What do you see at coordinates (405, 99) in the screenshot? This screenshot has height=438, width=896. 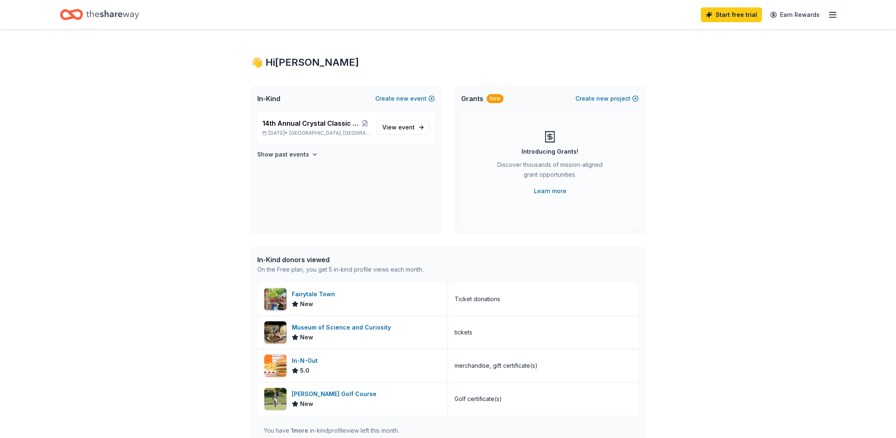 I see `button: Createnewevent` at bounding box center [405, 99].